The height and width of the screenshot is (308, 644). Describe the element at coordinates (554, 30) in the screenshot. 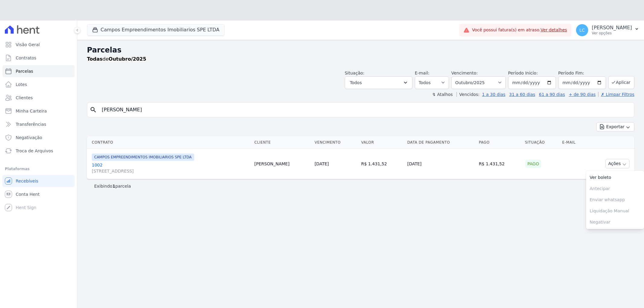

I see `a: Ver detalhes` at that location.